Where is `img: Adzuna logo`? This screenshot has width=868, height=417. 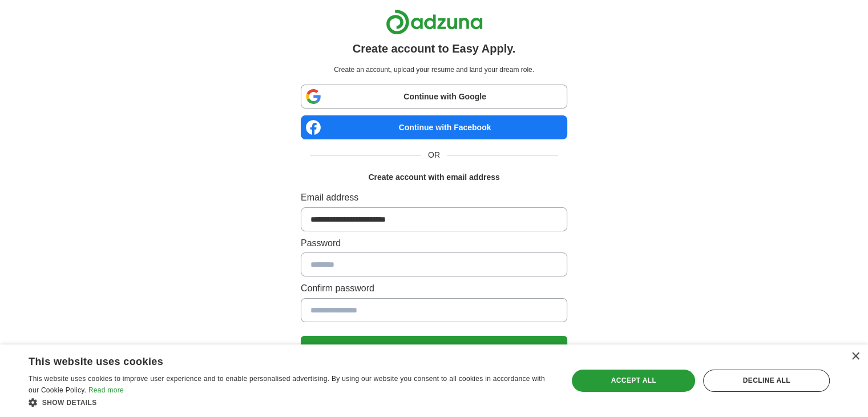 img: Adzuna logo is located at coordinates (434, 22).